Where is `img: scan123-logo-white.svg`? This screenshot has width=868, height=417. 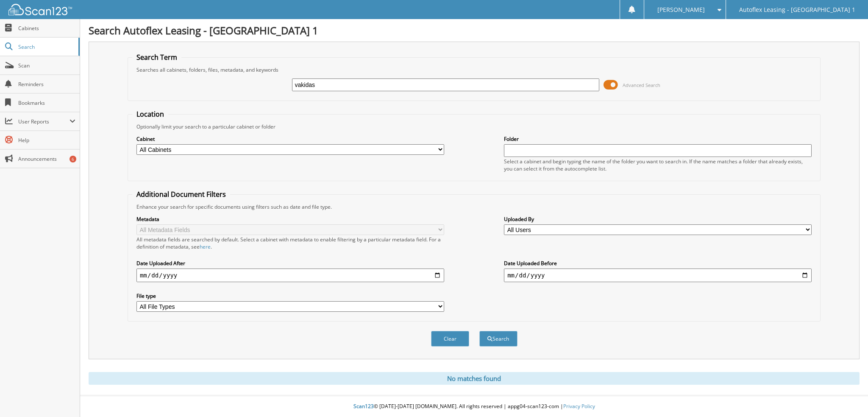
img: scan123-logo-white.svg is located at coordinates (41, 9).